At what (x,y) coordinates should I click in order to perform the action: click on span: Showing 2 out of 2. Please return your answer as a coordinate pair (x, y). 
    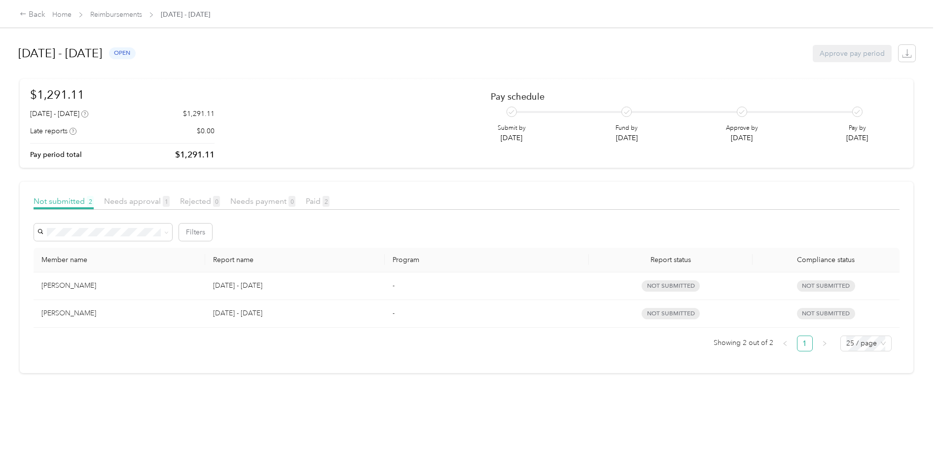
    Looking at the image, I should click on (743, 343).